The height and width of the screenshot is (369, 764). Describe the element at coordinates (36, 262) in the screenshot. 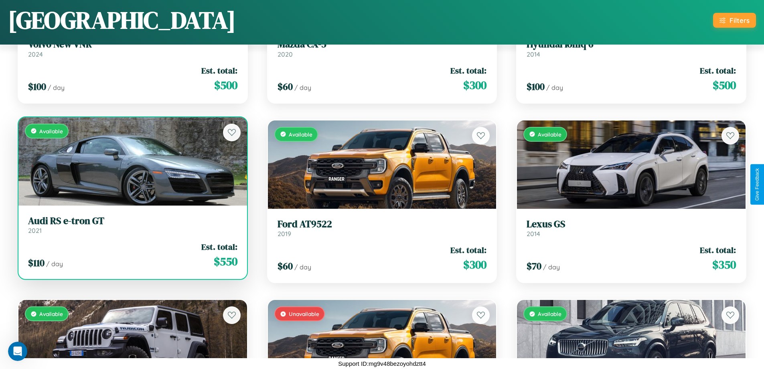

I see `span: $ 110` at that location.